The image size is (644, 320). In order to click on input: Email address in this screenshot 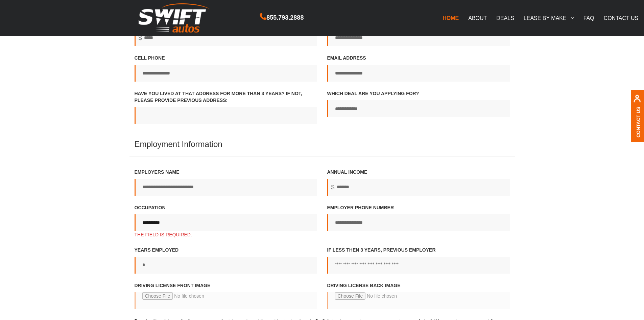, I will do `click(419, 73)`.